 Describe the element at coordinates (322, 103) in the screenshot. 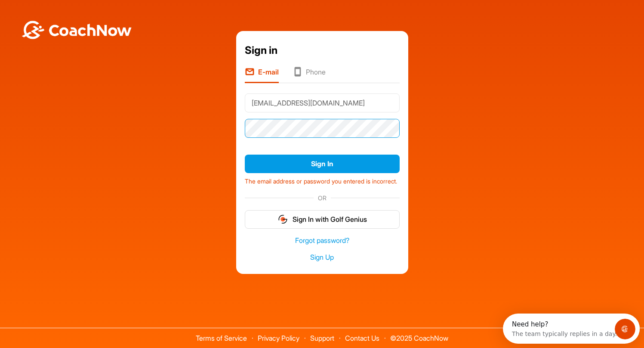

I see `input: E-mail` at that location.